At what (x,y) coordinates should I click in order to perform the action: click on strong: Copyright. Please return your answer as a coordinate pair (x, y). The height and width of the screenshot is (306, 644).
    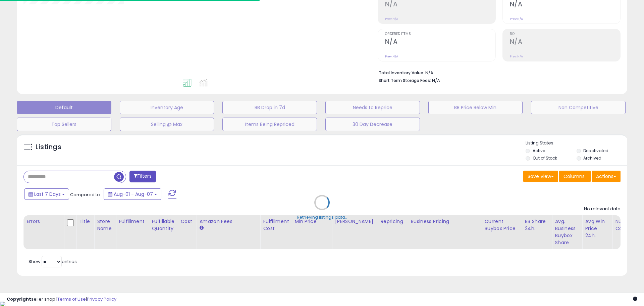
    Looking at the image, I should click on (19, 299).